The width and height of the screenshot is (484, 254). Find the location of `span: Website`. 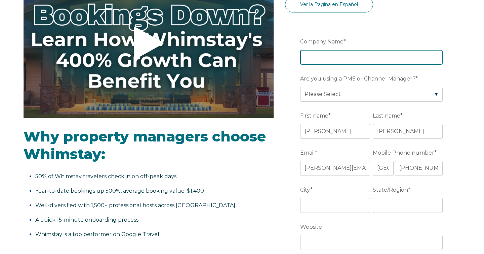

span: Website is located at coordinates (311, 226).